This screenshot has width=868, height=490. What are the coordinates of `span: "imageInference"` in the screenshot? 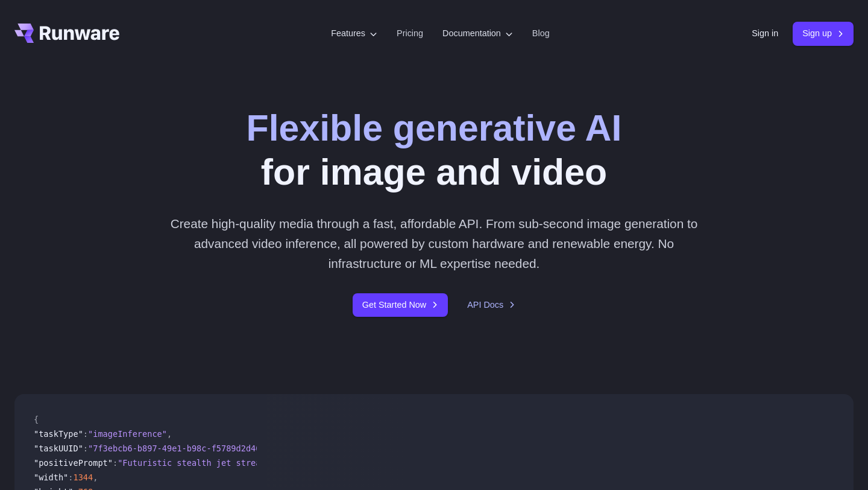 It's located at (127, 434).